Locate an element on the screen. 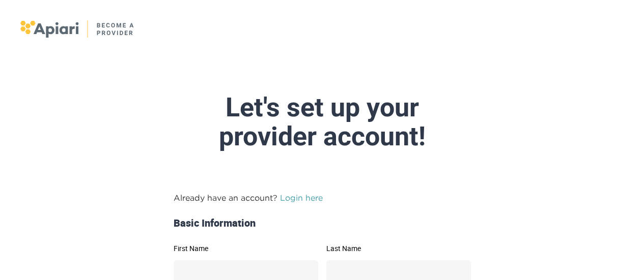 The width and height of the screenshot is (644, 280). img: logo is located at coordinates (77, 29).